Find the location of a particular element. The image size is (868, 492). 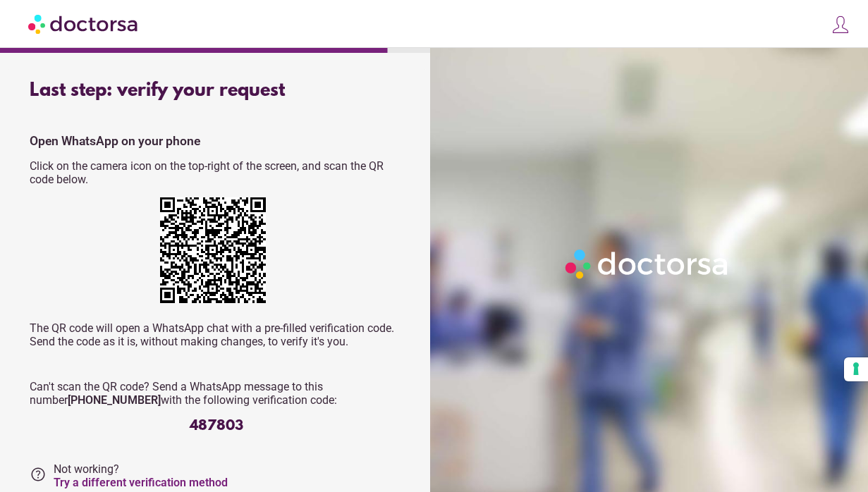

p: Can't scan the QR code? Send a WhatsApp message to this number with the following verification code: is located at coordinates (216, 393).